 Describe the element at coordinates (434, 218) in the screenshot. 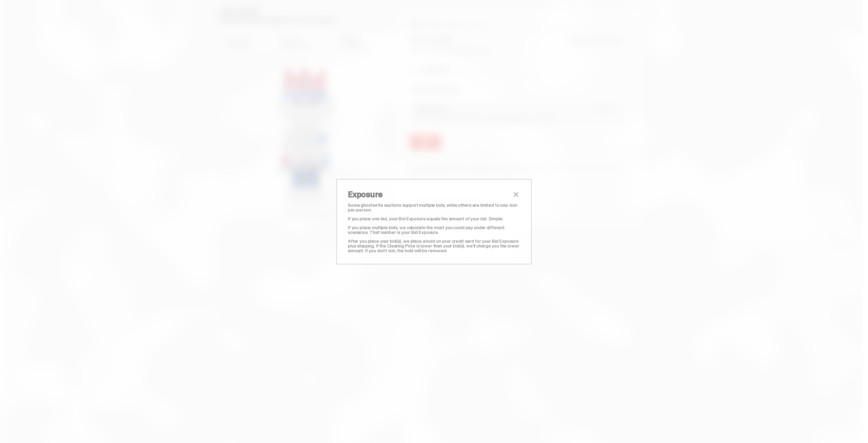

I see `p: If you place one bid, your Bid Exposure equals the amount of your bid. Simple.` at that location.